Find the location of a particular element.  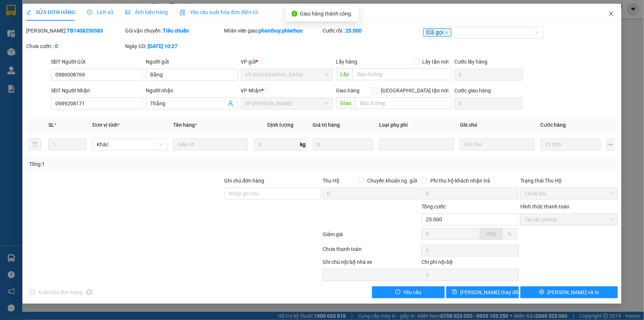

span: printer is located at coordinates (542, 292).